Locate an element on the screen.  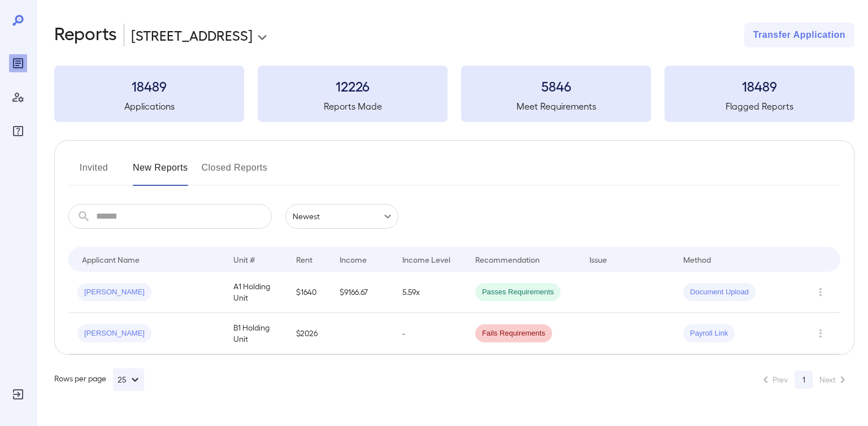
h5: Applications is located at coordinates (150, 106).